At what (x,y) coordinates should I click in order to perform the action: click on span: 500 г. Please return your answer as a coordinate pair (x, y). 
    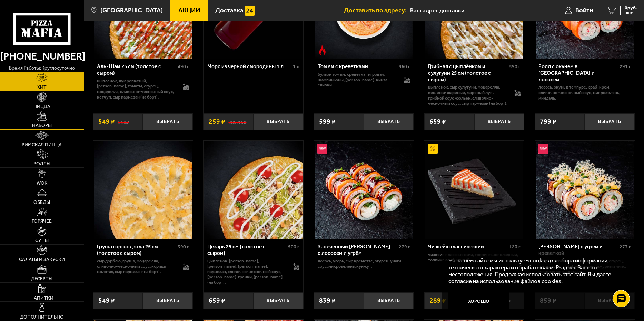
    Looking at the image, I should click on (293, 247).